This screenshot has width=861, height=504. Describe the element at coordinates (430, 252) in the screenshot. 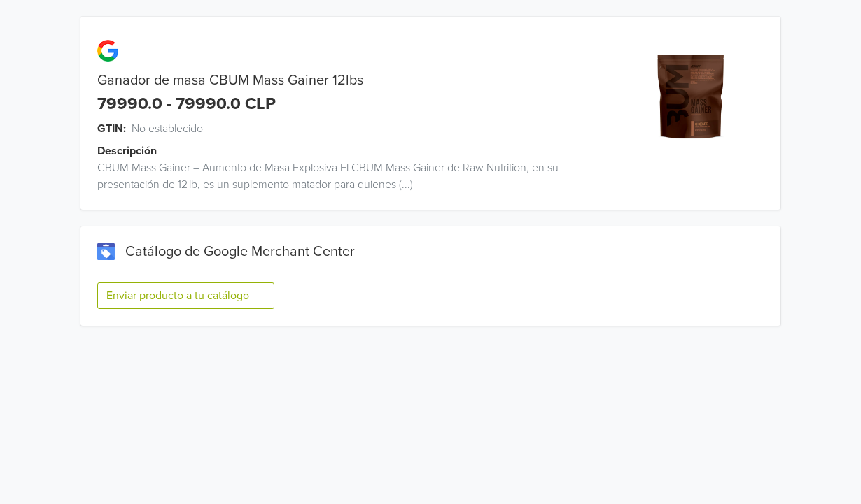

I see `div: Catálogo de Google Merchant Center` at that location.